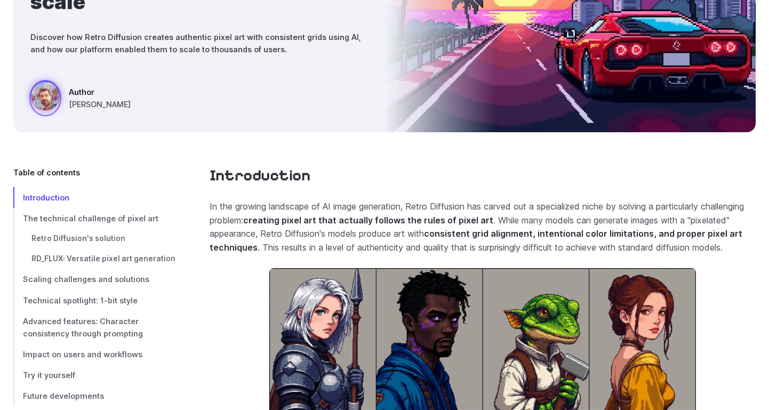  Describe the element at coordinates (100, 92) in the screenshot. I see `span: Author` at that location.